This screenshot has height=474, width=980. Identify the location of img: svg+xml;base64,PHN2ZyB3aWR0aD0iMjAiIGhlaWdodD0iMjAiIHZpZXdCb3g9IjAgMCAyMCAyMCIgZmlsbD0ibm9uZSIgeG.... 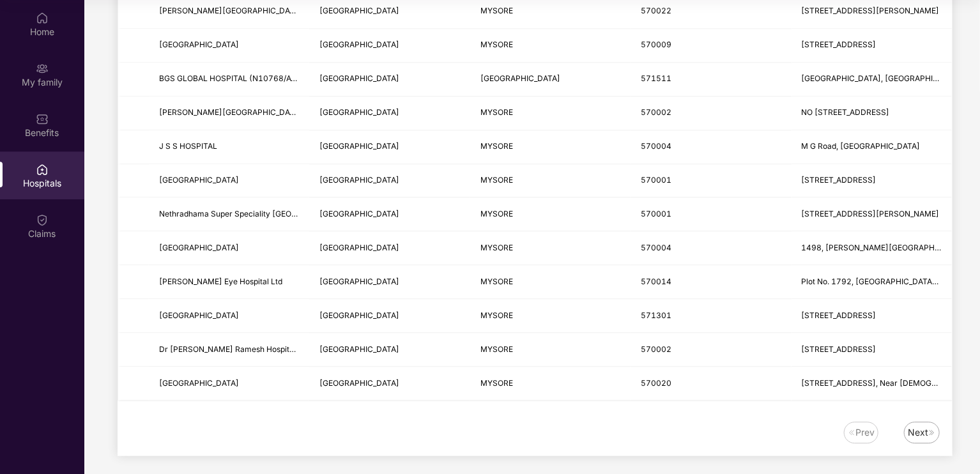
(42, 68).